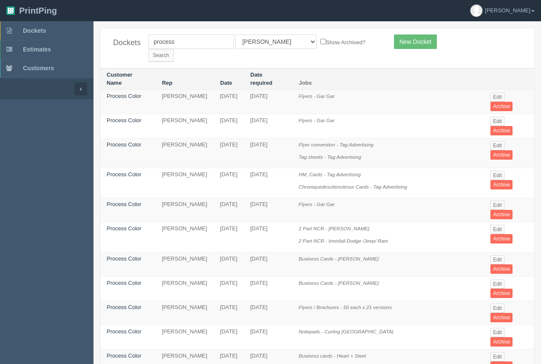 Image resolution: width=541 pixels, height=364 pixels. What do you see at coordinates (124, 43) in the screenshot?
I see `h4: Dockets` at bounding box center [124, 43].